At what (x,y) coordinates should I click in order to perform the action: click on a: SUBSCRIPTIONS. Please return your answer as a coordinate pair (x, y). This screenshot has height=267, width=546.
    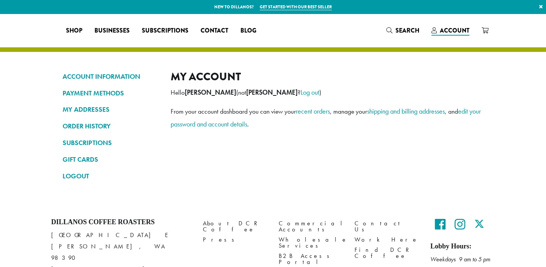
    Looking at the image, I should click on (111, 143).